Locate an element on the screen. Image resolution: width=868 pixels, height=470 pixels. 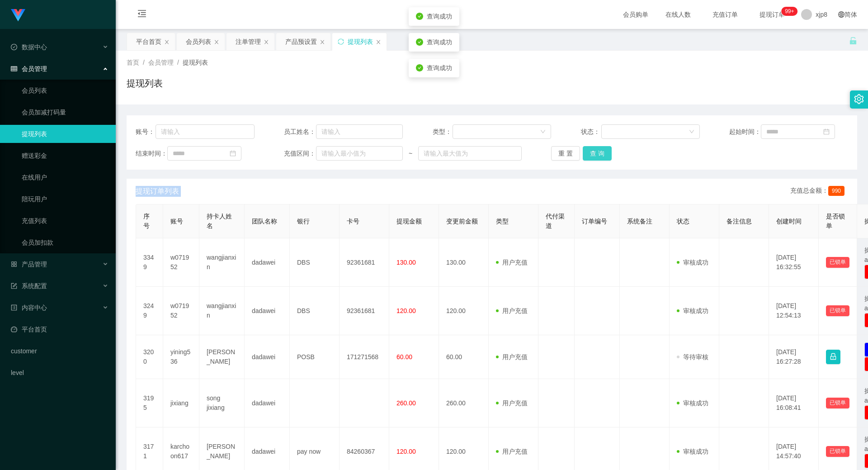
div: 提现列表 is located at coordinates (361, 42).